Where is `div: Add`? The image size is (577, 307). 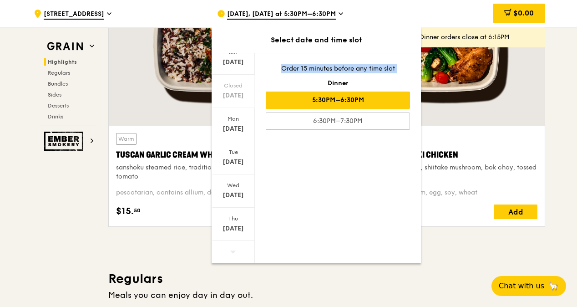 div: Add is located at coordinates (515, 212).